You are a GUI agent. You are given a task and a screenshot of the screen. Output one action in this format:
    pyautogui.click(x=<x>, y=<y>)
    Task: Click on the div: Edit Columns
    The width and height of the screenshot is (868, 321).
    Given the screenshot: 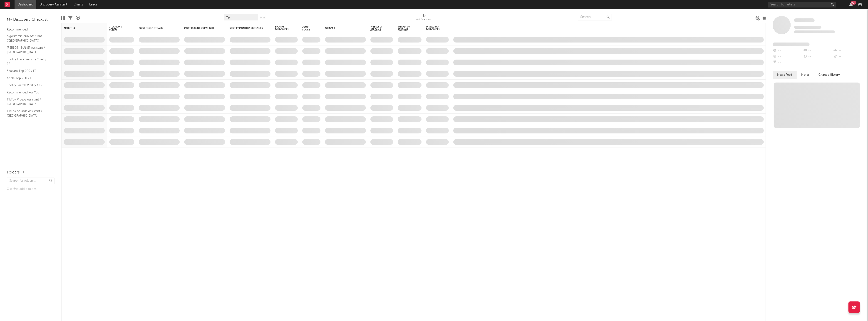 What is the action you would take?
    pyautogui.click(x=63, y=18)
    